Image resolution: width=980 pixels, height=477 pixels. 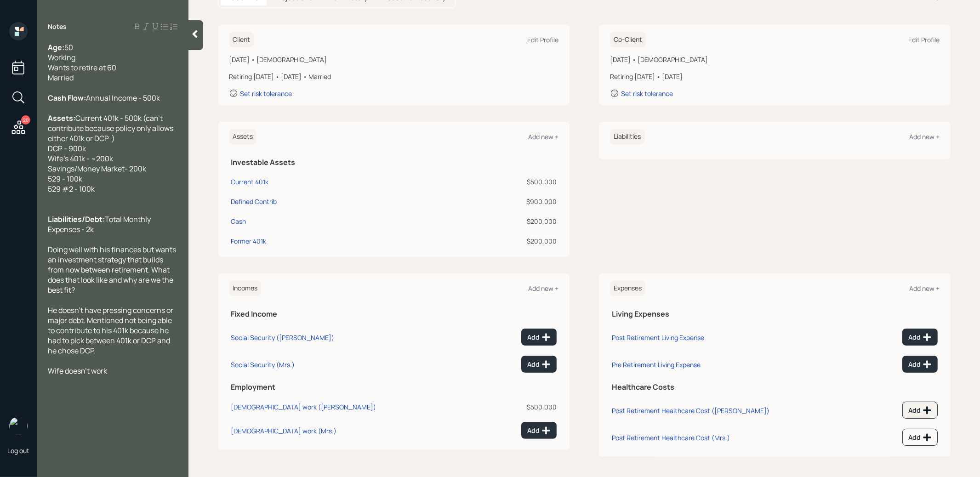 I want to click on div: Defined Contrib, so click(x=254, y=202).